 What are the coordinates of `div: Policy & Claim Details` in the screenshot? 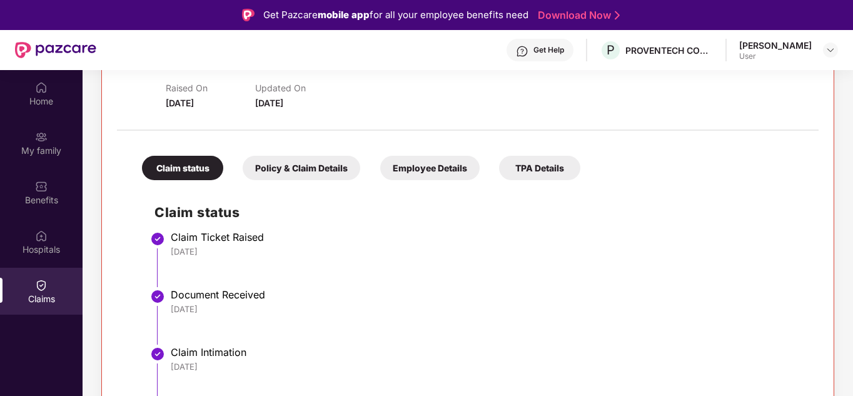 It's located at (301, 168).